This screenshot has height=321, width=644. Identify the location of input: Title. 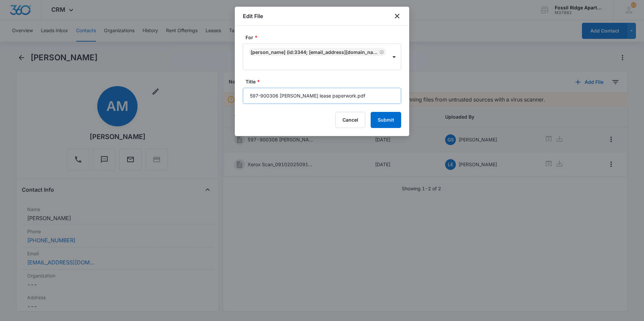
(322, 96).